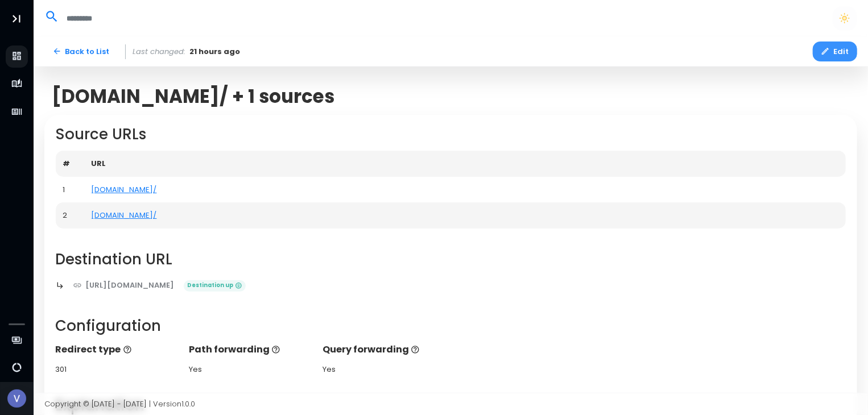 This screenshot has width=868, height=415. What do you see at coordinates (465, 164) in the screenshot?
I see `th: URL` at bounding box center [465, 164].